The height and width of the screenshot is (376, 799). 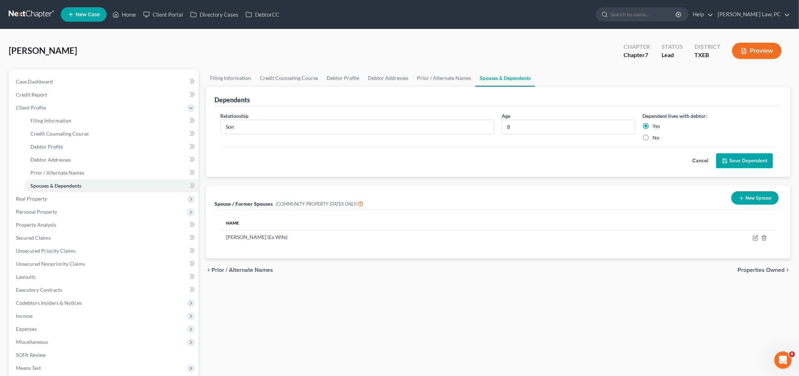 I want to click on span: Credit Counseling Course, so click(x=59, y=133).